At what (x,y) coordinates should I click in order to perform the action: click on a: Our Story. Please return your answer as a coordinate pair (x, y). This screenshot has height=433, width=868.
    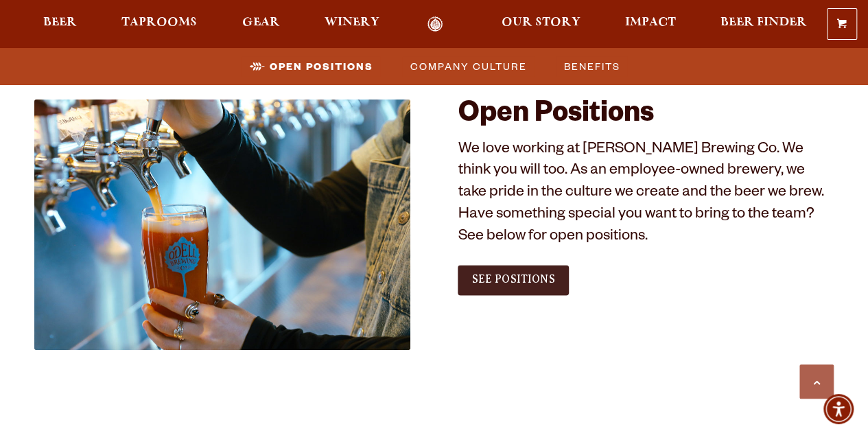
    Looking at the image, I should click on (541, 24).